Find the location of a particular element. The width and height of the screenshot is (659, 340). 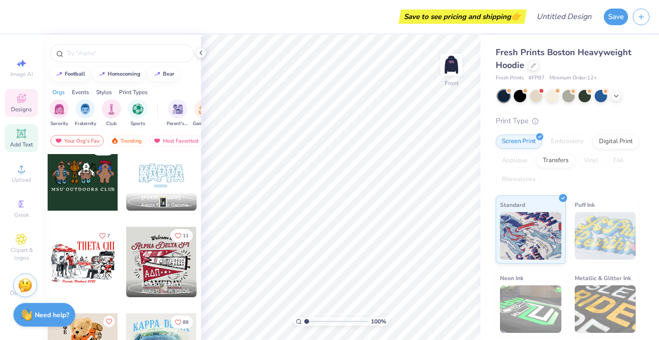

div: Print Types is located at coordinates (133, 92).